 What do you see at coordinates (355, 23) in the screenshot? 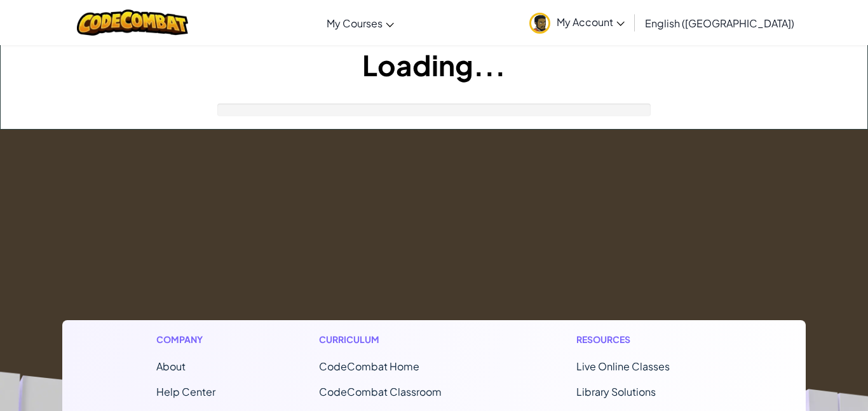
I see `span: My Courses` at bounding box center [355, 23].